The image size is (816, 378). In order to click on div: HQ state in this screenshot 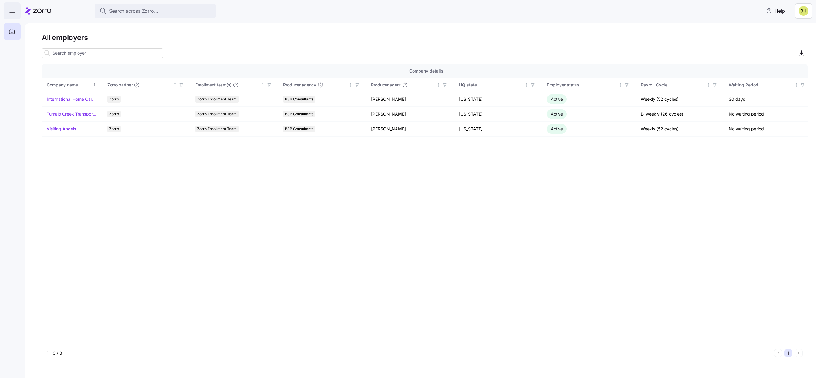, I will do `click(491, 85)`.